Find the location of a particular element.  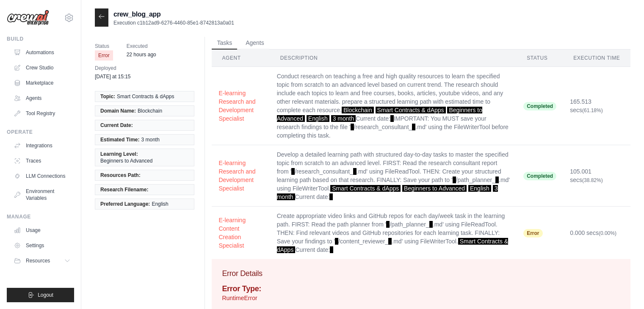

span: Preferred Language: is located at coordinates (125, 204).